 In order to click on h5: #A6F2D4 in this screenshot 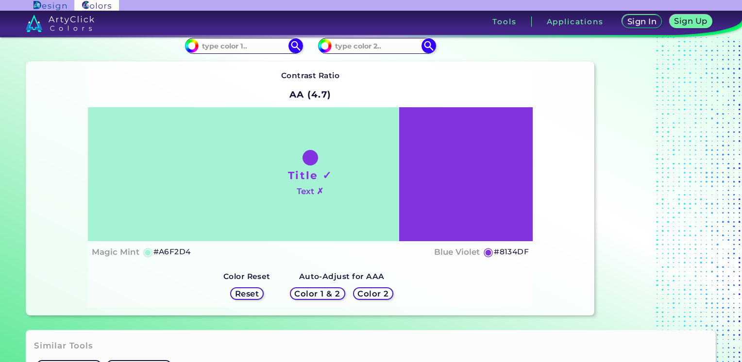, I will do `click(172, 252)`.